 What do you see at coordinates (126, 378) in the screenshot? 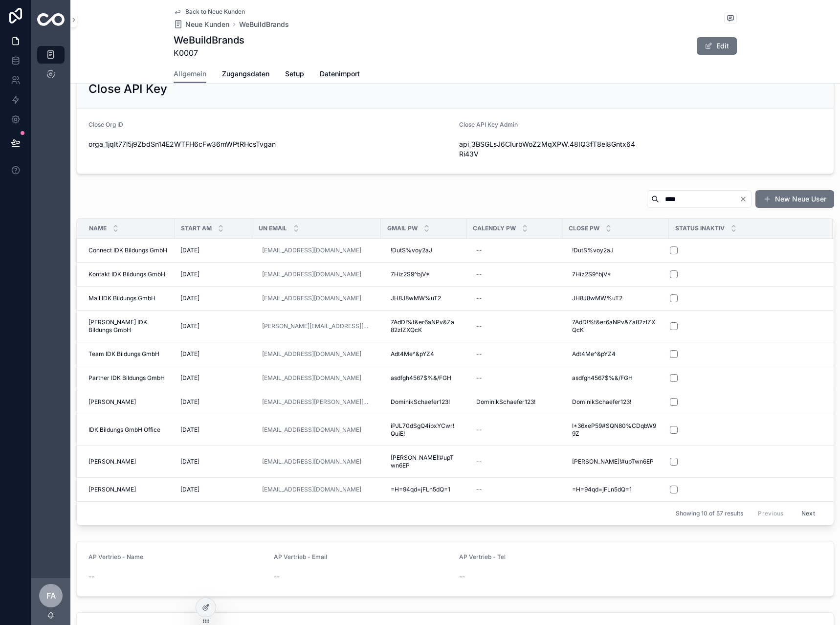
I see `span: Partner IDK Bildungs GmbH` at bounding box center [126, 378].